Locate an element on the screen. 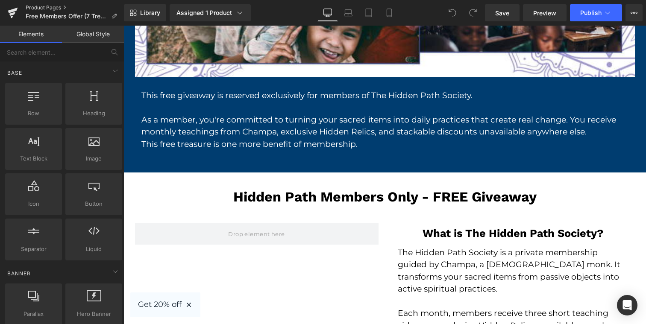 This screenshot has height=324, width=646. span: Save is located at coordinates (502, 13).